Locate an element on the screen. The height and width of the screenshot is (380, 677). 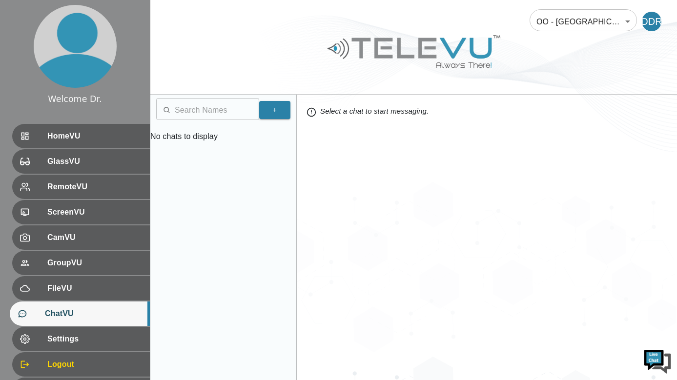
span: Logout is located at coordinates (95, 364).